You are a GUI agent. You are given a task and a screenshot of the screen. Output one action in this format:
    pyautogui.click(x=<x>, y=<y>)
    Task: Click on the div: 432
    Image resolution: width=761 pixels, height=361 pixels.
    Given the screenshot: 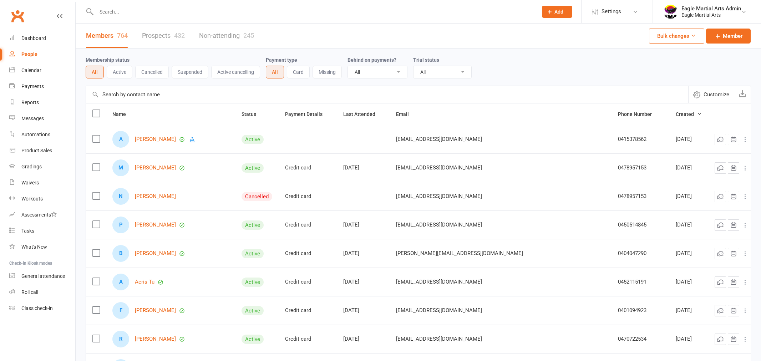 What is the action you would take?
    pyautogui.click(x=179, y=35)
    